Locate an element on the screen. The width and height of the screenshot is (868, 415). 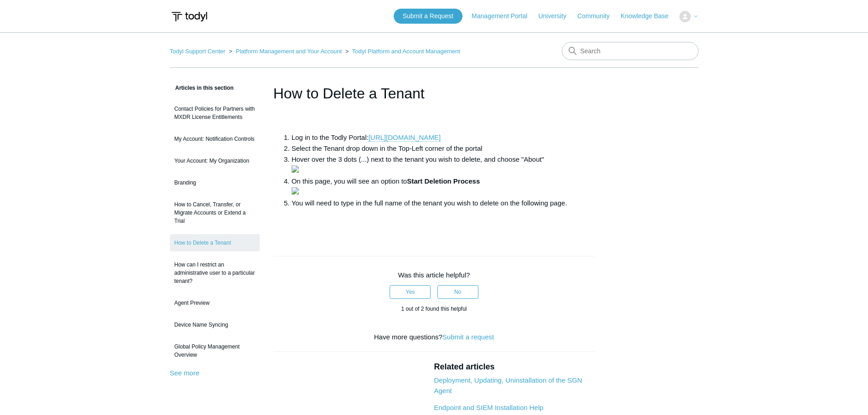
a: How to Cancel, Transfer, or Migrate Accounts or Extend a Trial is located at coordinates (214, 213).